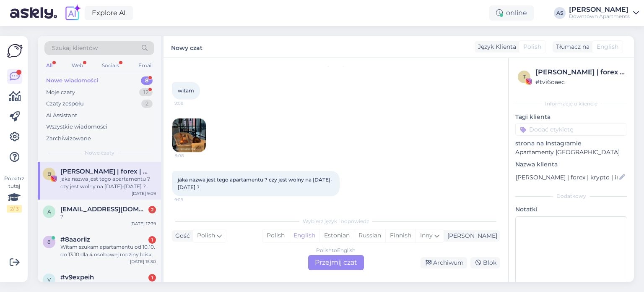  I want to click on span: #v9expeih, so click(77, 277).